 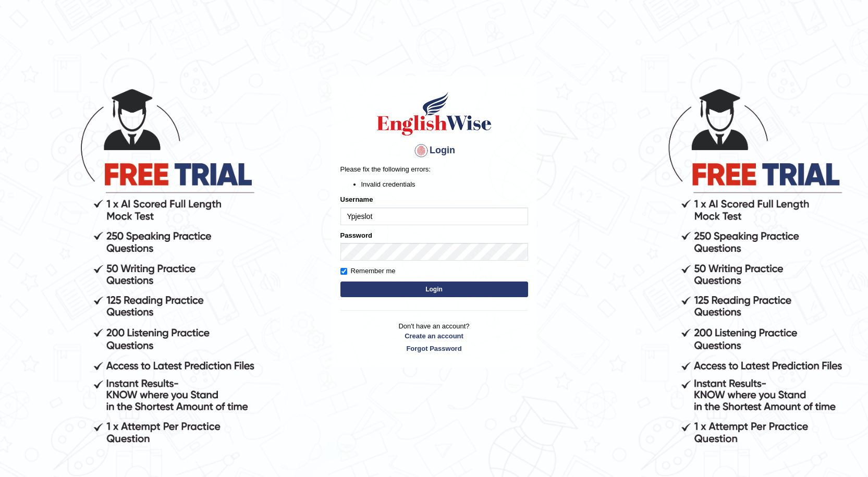 I want to click on p: Please fix the following errors:, so click(x=434, y=168).